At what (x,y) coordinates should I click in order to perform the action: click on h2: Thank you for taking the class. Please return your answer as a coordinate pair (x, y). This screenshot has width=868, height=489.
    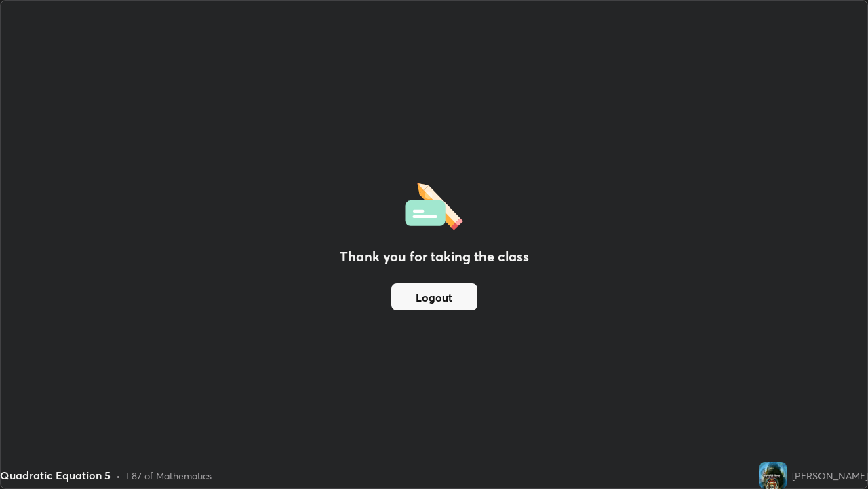
    Looking at the image, I should click on (434, 257).